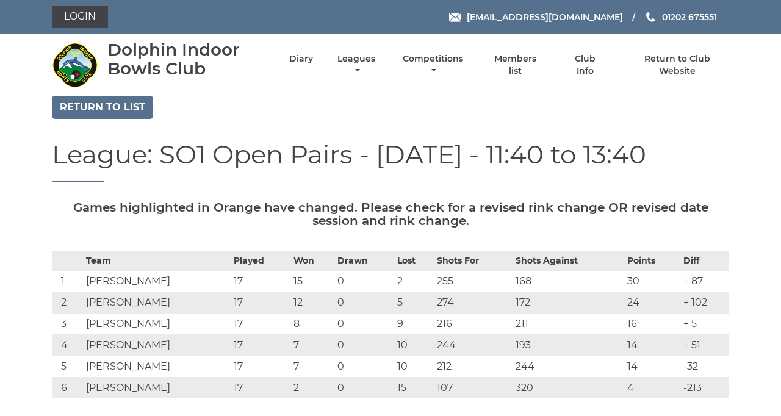 This screenshot has width=781, height=416. What do you see at coordinates (705, 345) in the screenshot?
I see `td: + 51` at bounding box center [705, 345].